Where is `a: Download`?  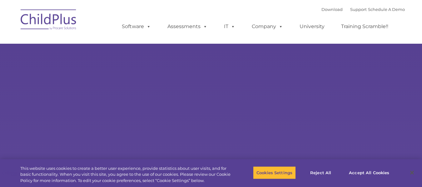
a: Download is located at coordinates (332, 9).